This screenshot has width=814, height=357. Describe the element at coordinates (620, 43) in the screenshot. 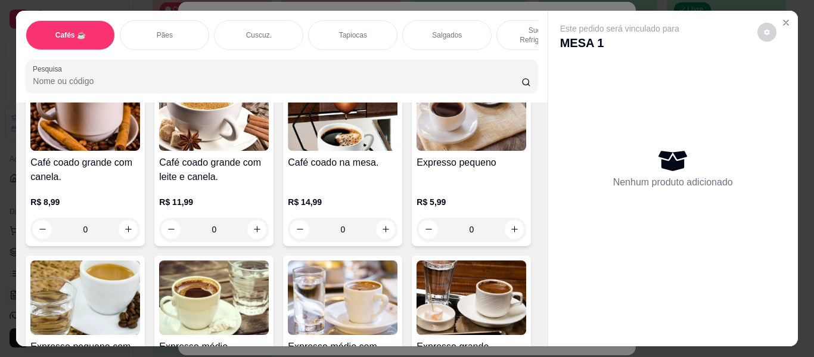

I see `p: MESA 1` at that location.